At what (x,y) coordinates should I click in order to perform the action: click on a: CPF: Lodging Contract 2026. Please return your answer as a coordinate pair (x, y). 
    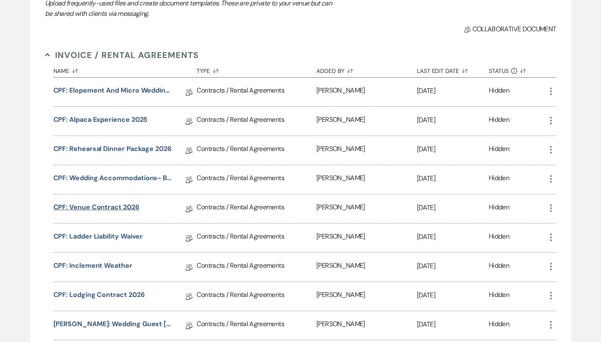
    Looking at the image, I should click on (99, 296).